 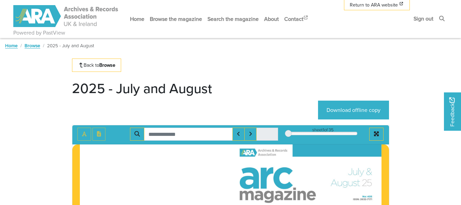 What do you see at coordinates (424, 18) in the screenshot?
I see `a: Sign out` at bounding box center [424, 18].